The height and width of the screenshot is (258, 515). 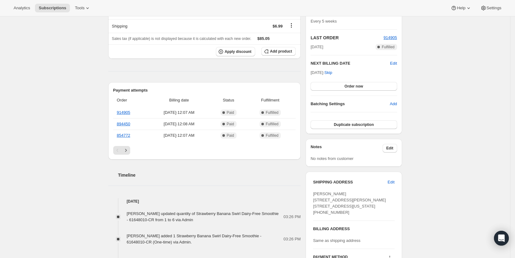 I want to click on span: Help, so click(x=461, y=8).